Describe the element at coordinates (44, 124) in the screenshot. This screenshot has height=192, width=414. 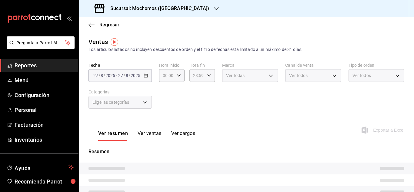
I see `span: Facturación` at that location.